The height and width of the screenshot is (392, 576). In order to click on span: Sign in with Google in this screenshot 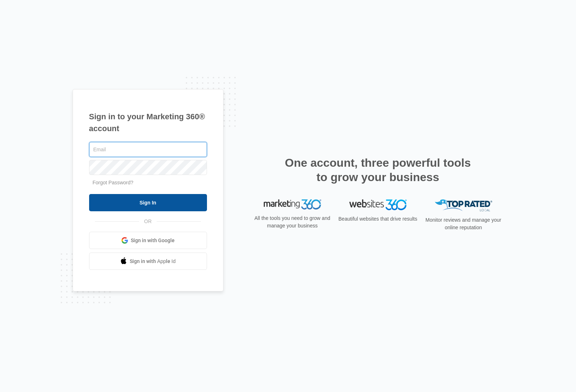, I will do `click(152, 240)`.